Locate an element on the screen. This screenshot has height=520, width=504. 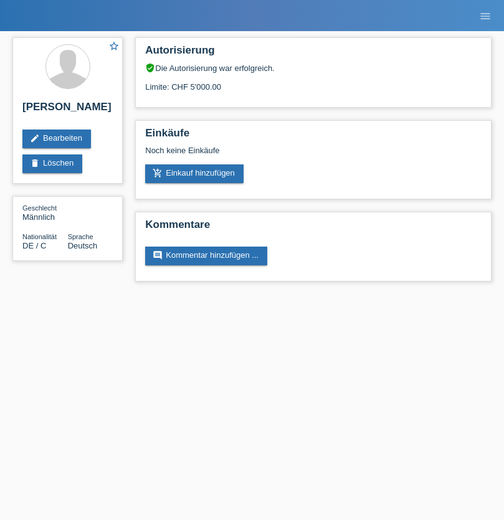
i: edit is located at coordinates (35, 138).